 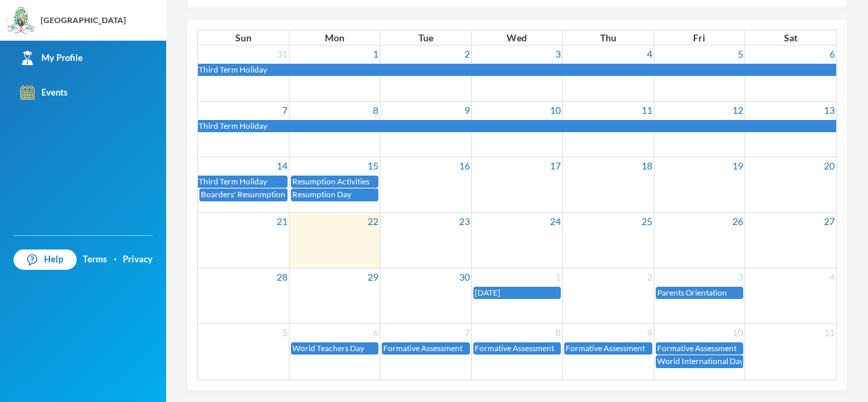 What do you see at coordinates (555, 222) in the screenshot?
I see `a: 24` at bounding box center [555, 222].